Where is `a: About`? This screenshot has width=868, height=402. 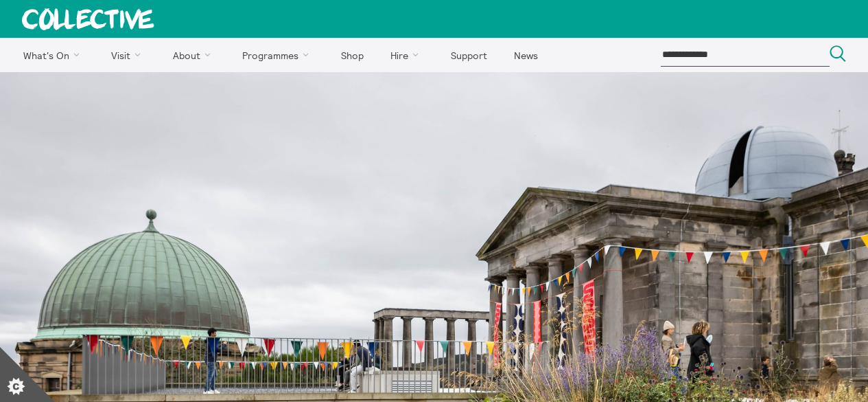 a: About is located at coordinates (194, 55).